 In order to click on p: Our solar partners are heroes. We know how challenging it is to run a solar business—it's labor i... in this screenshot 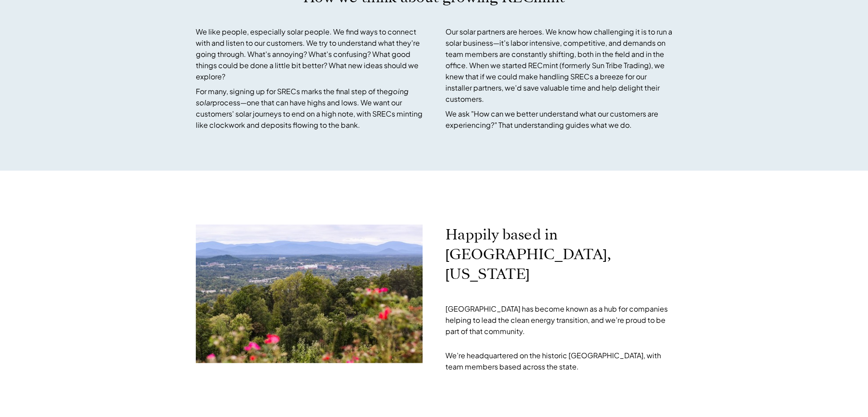, I will do `click(559, 65)`.